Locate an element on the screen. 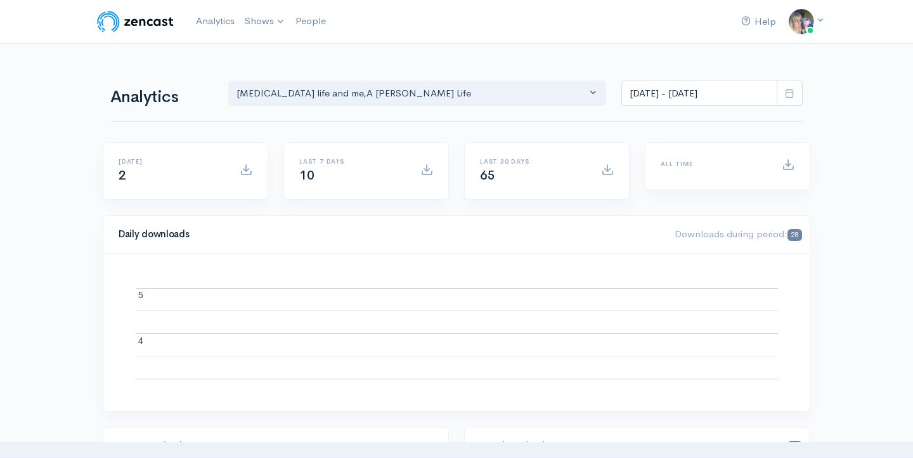  a: Analytics is located at coordinates (215, 21).